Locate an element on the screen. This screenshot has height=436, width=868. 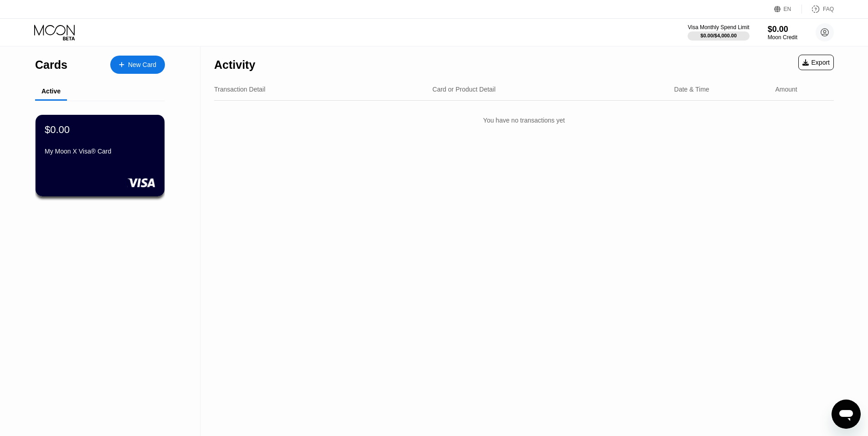
div: Amount is located at coordinates (786, 89).